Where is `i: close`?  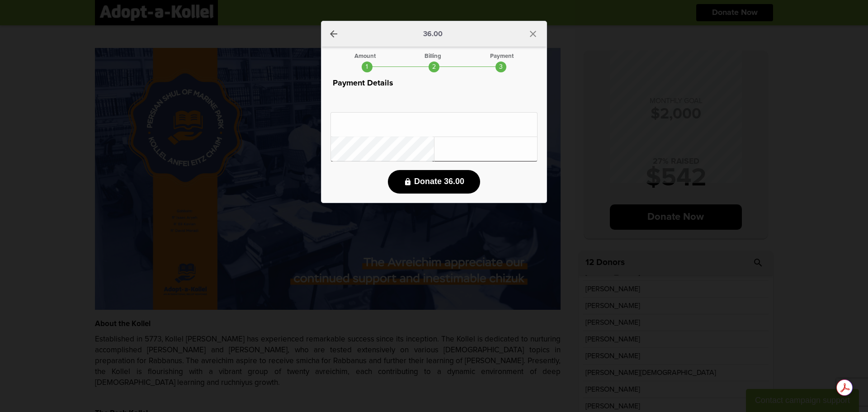 i: close is located at coordinates (533, 34).